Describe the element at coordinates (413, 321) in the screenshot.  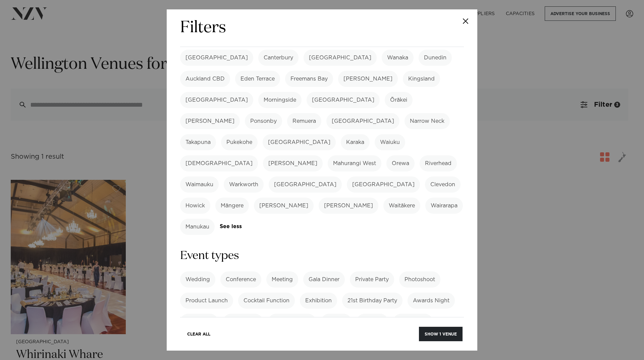
I see `label: Tradeshow` at that location.